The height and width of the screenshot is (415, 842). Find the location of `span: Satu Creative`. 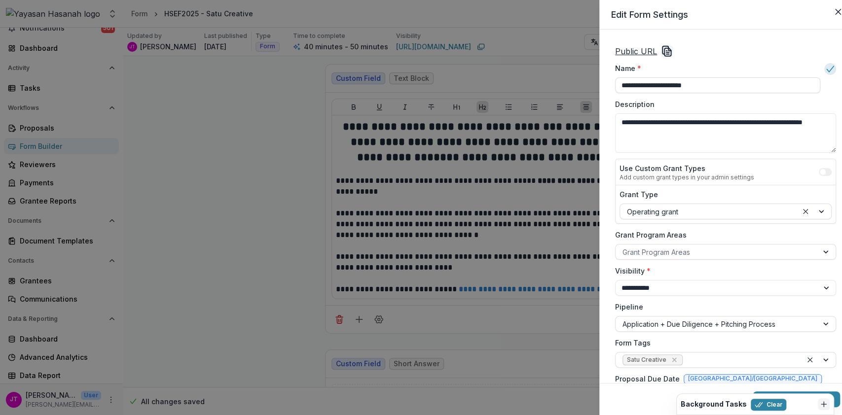

span: Satu Creative is located at coordinates (646, 360).